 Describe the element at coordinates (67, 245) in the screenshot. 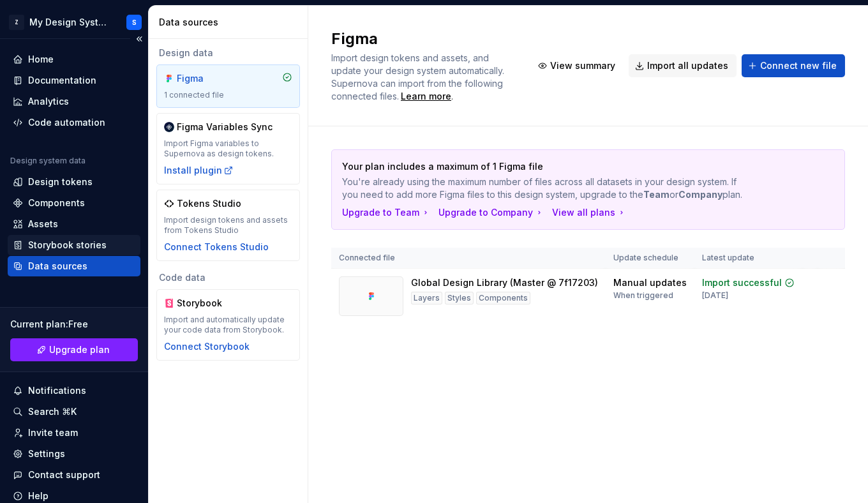

I see `div: Storybook stories` at that location.